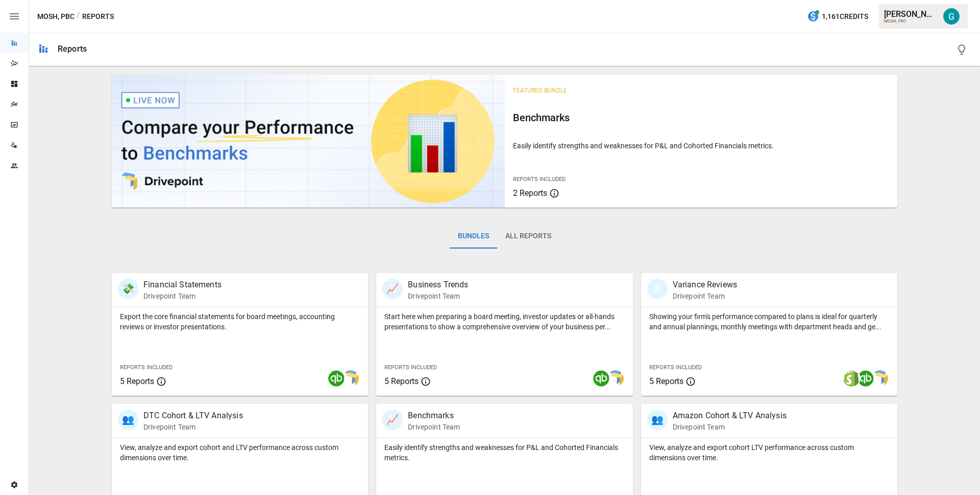 This screenshot has width=980, height=495. What do you see at coordinates (540, 90) in the screenshot?
I see `span: Featured Bundle` at bounding box center [540, 90].